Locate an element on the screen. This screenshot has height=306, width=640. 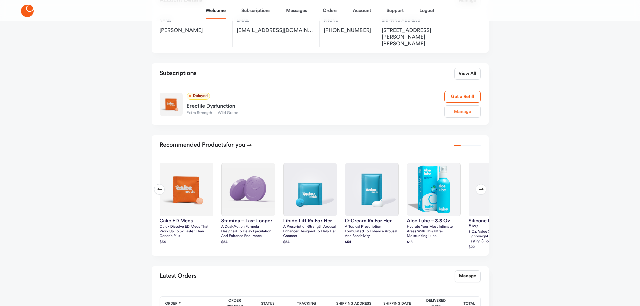
h2: Recommended Products is located at coordinates (205, 145).